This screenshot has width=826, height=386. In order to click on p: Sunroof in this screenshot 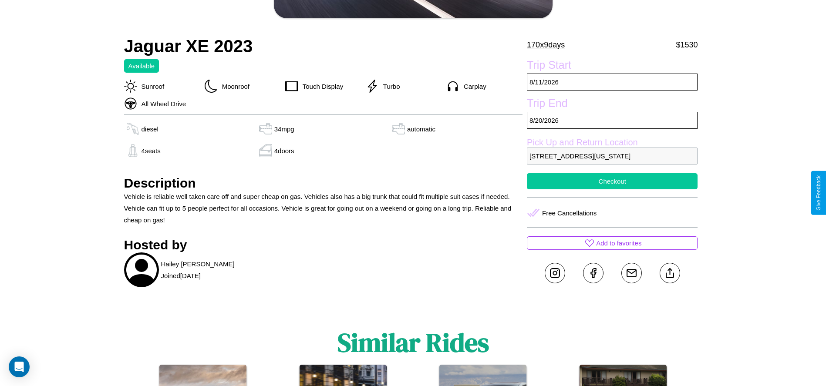, I will do `click(151, 86)`.